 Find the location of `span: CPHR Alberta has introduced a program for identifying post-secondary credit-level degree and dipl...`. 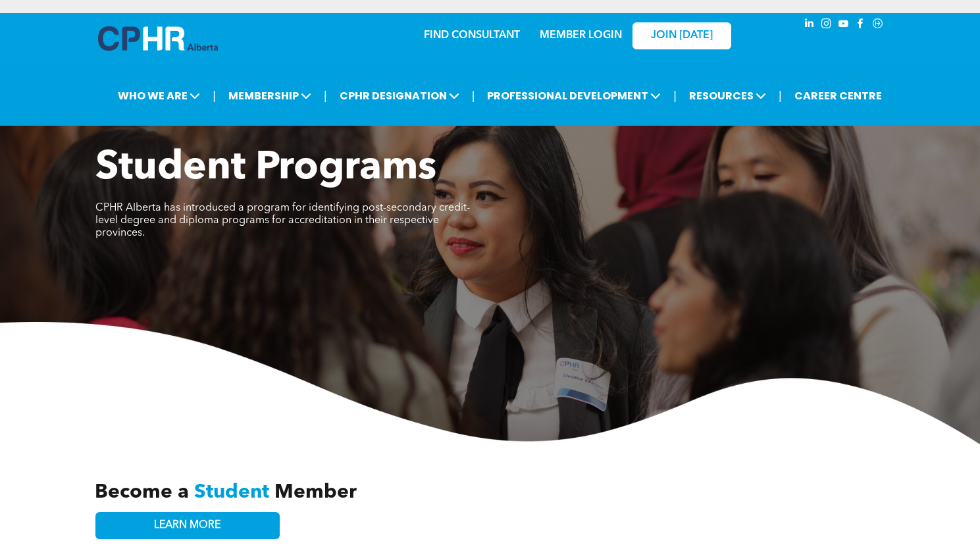

span: CPHR Alberta has introduced a program for identifying post-secondary credit-level degree and dipl... is located at coordinates (283, 221).